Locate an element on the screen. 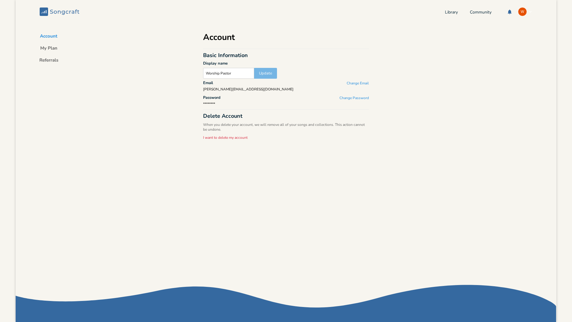 The height and width of the screenshot is (322, 572). button: Update is located at coordinates (265, 73).